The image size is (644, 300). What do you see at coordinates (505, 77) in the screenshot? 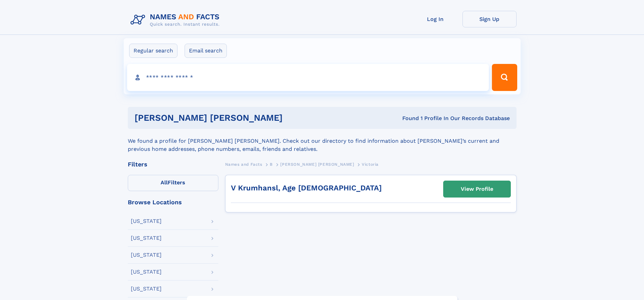
I see `button: Search Button` at bounding box center [505, 77].